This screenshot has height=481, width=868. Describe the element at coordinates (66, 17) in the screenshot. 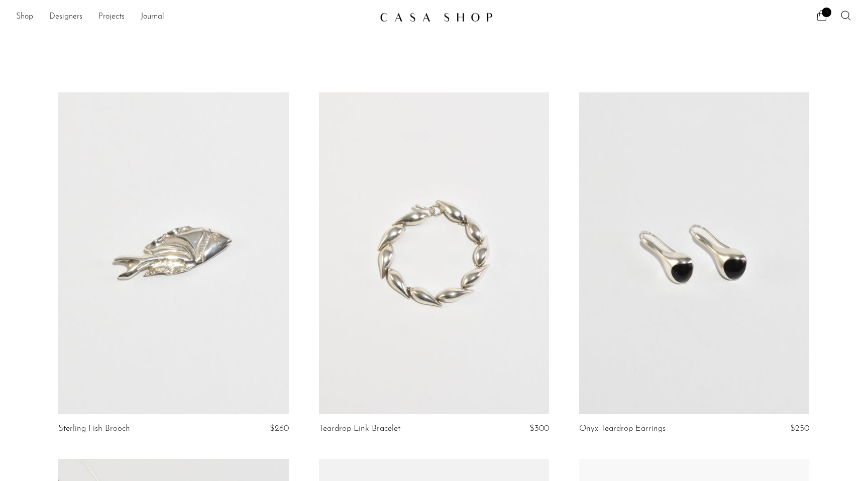

I see `a: Designers` at that location.